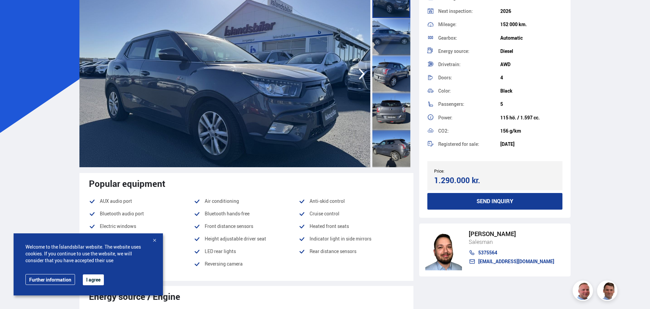 This screenshot has height=309, width=650. Describe the element at coordinates (608, 292) in the screenshot. I see `img: FbJEzSuNWCJXmdc-.webp` at that location.